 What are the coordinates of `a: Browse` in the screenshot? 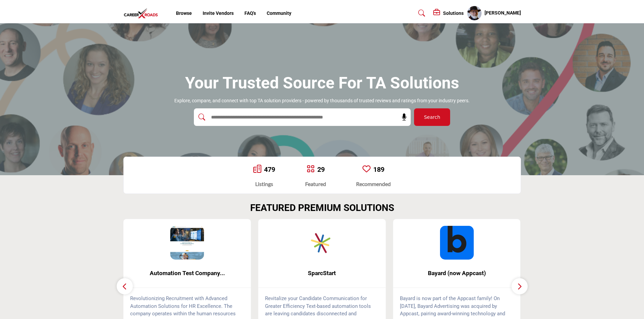 It's located at (184, 13).